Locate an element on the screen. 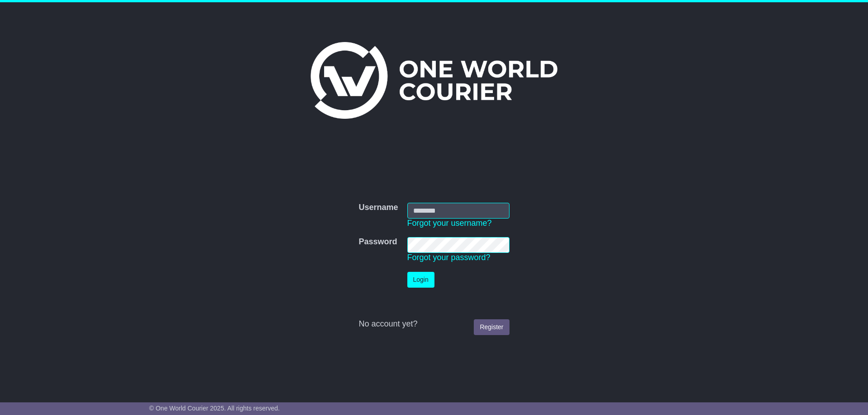 The height and width of the screenshot is (415, 868). img: One World is located at coordinates (434, 81).